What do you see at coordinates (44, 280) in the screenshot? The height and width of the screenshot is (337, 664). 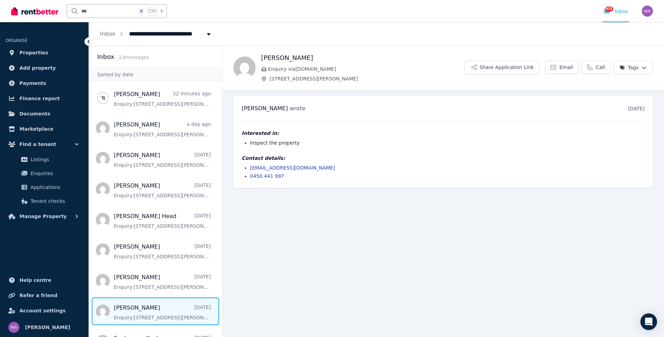 I see `a: Help centre` at bounding box center [44, 280].